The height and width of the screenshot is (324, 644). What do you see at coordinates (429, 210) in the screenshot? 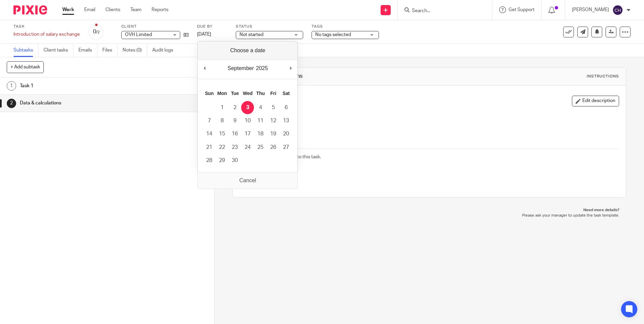
I see `p: Need more details?` at bounding box center [429, 210].